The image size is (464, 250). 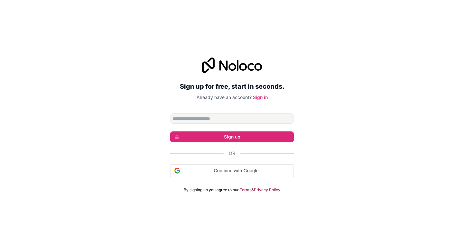 I want to click on span: Or, so click(x=232, y=154).